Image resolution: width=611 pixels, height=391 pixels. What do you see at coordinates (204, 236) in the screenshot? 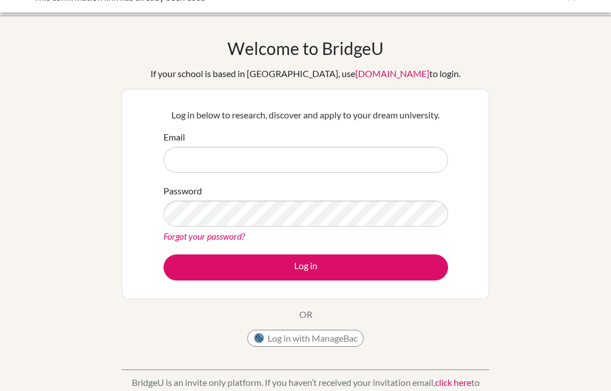
I see `a: Forgot your password?` at bounding box center [204, 236].